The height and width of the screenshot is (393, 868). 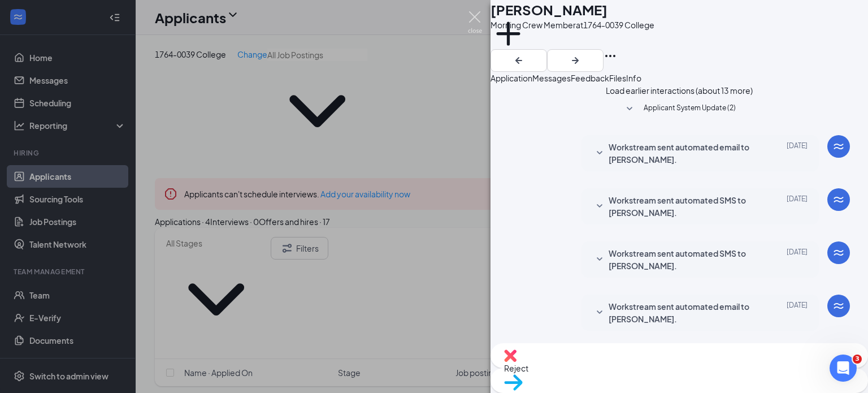 I want to click on span: Reject, so click(x=679, y=368).